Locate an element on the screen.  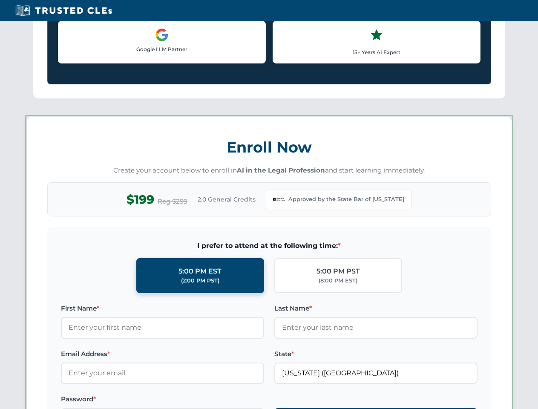
label: Password is located at coordinates (162, 399).